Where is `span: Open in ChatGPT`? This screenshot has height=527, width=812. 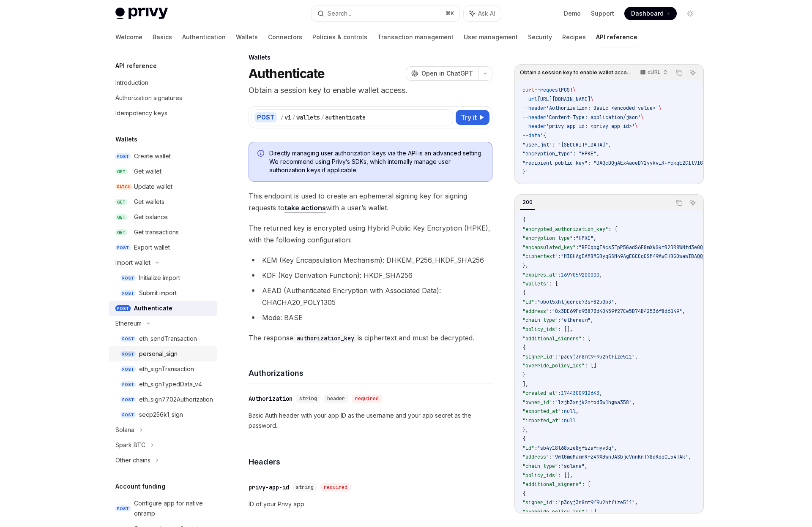 span: Open in ChatGPT is located at coordinates (447, 73).